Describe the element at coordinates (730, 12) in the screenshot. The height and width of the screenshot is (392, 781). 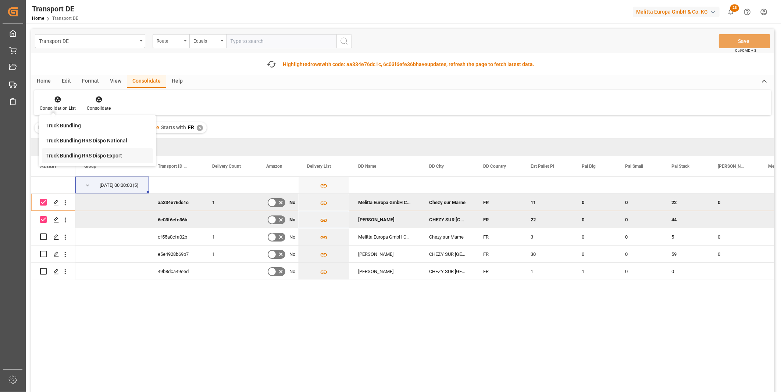
I see `button: show 23 new notifications` at that location.